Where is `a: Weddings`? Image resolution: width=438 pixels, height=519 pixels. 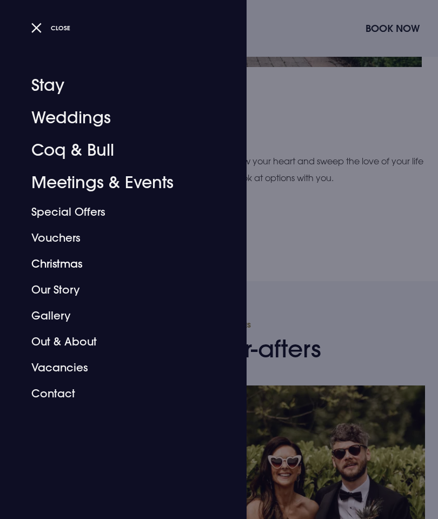 a: Weddings is located at coordinates (117, 118).